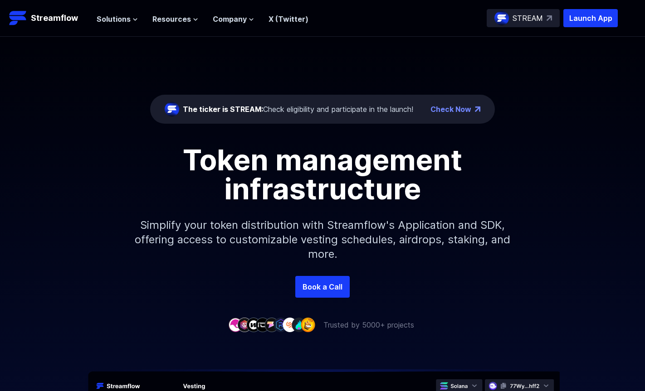 The width and height of the screenshot is (645, 391). I want to click on img: company-2, so click(244, 325).